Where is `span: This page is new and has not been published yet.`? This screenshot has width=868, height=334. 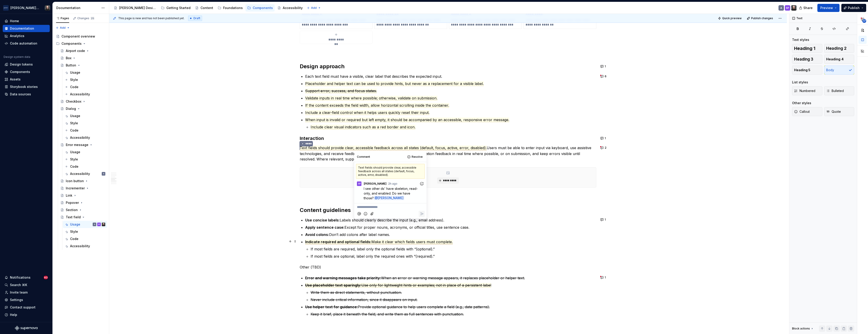 span: This page is new and has not been published yet. is located at coordinates (151, 18).